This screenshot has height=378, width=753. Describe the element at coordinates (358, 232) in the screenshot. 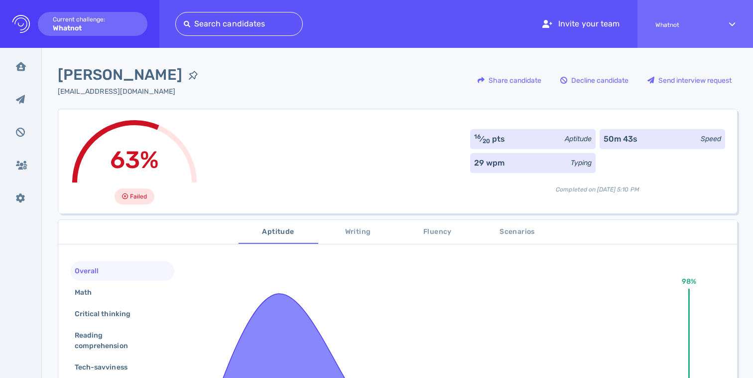

I see `span: Writing` at that location.